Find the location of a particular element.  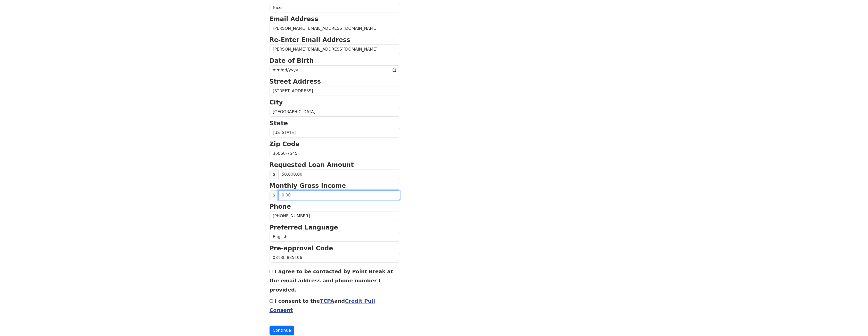

strong: Zip Code is located at coordinates (285, 144).